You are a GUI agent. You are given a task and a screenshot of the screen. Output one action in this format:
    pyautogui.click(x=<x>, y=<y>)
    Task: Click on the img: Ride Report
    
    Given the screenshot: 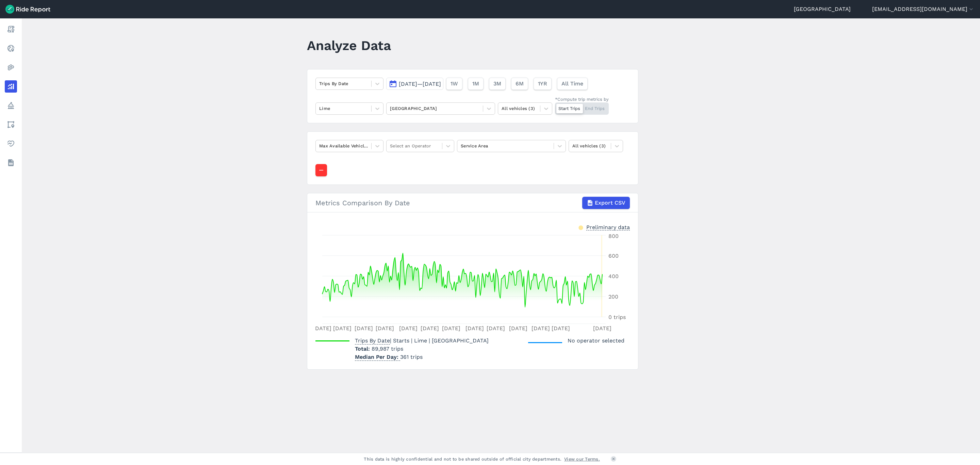 What is the action you would take?
    pyautogui.click(x=28, y=9)
    